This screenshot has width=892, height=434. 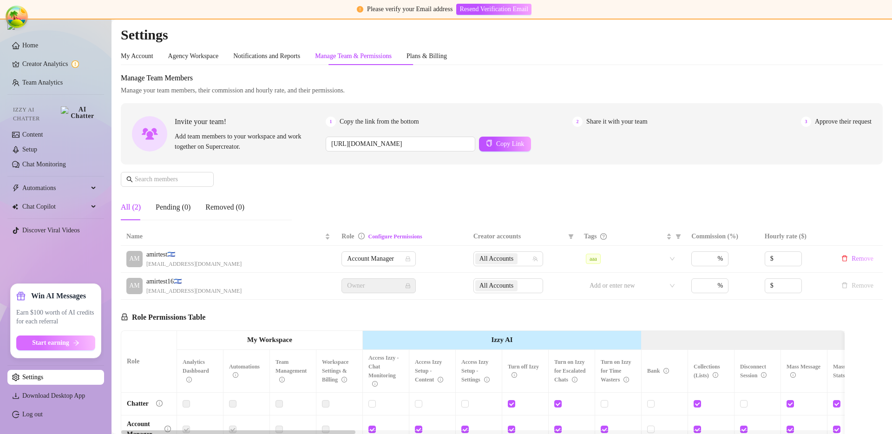 I want to click on div: Pending (0), so click(x=173, y=207).